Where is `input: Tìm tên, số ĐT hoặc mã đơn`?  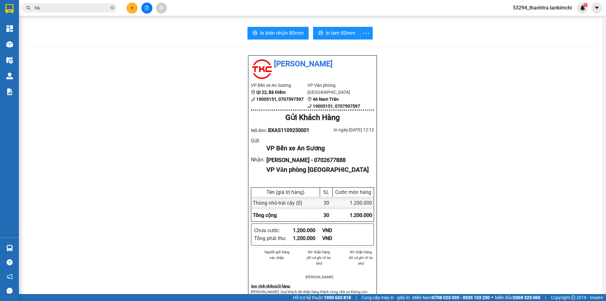 input: Tìm tên, số ĐT hoặc mã đơn is located at coordinates (72, 8).